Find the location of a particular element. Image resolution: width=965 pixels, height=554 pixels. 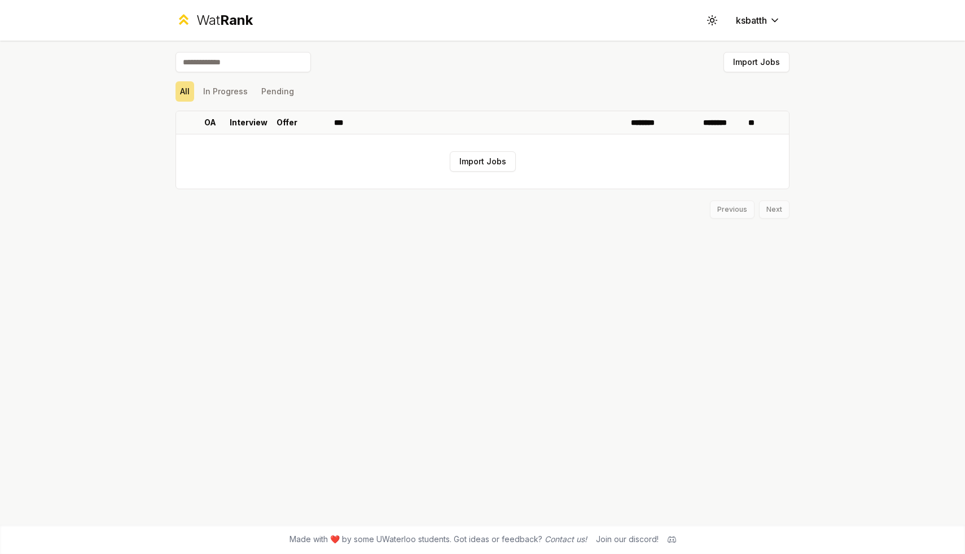

button: ksbatth is located at coordinates (758, 20).